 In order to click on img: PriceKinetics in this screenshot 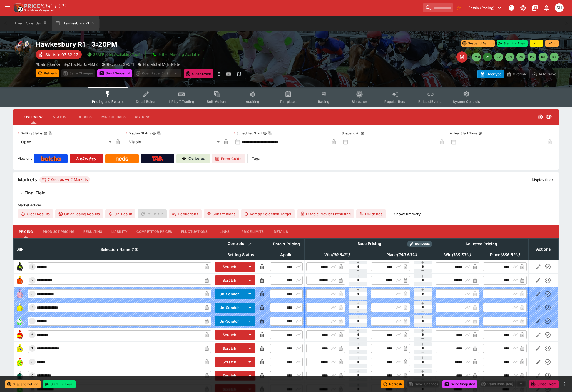, I will do `click(45, 6)`.